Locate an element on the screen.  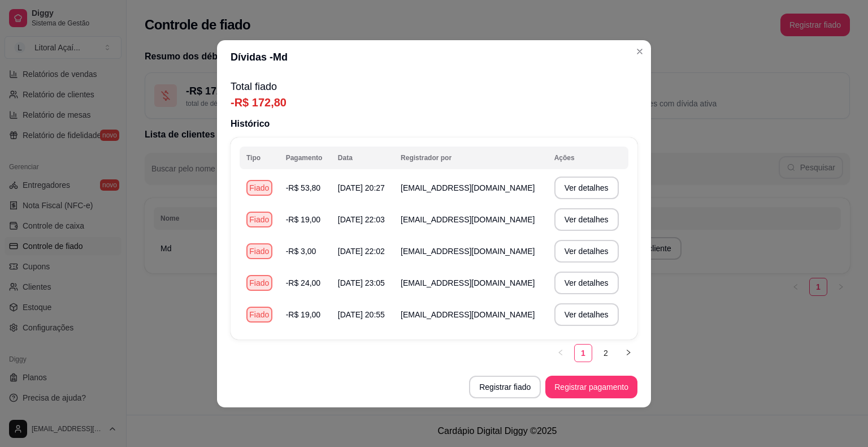
button: left is located at coordinates (561, 353).